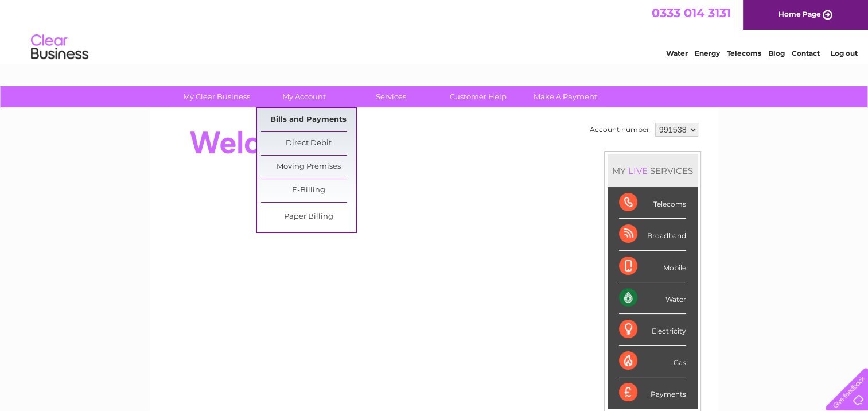  What do you see at coordinates (308, 217) in the screenshot?
I see `a: Paper Billing` at bounding box center [308, 217].